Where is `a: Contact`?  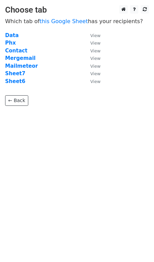
a: Contact is located at coordinates (16, 51).